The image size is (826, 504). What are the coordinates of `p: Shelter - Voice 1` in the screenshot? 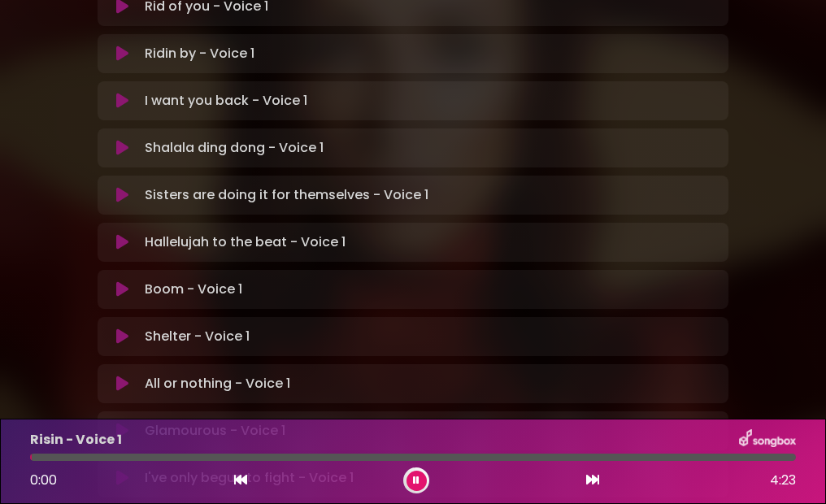 It's located at (197, 337).